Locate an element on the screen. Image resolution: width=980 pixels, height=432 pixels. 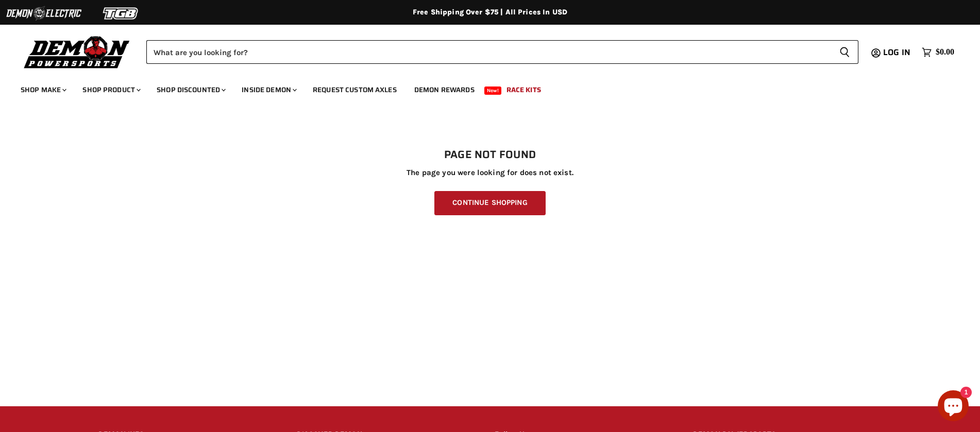
inbox-online-store-chat: Shopify online store chat is located at coordinates (953, 407).